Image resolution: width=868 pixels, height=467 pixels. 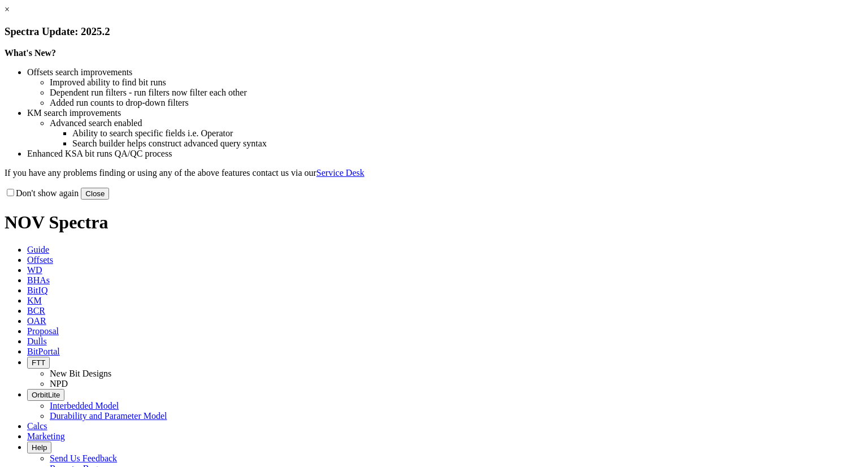 I want to click on span: OAR, so click(x=36, y=321).